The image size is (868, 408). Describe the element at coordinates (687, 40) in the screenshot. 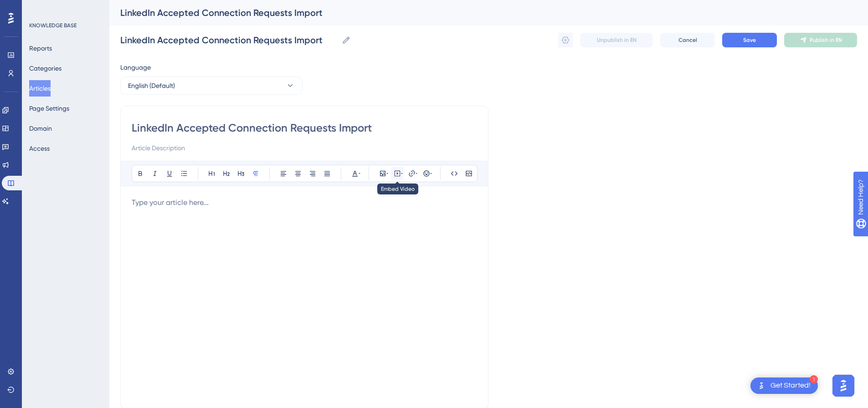

I see `span: Cancel` at that location.